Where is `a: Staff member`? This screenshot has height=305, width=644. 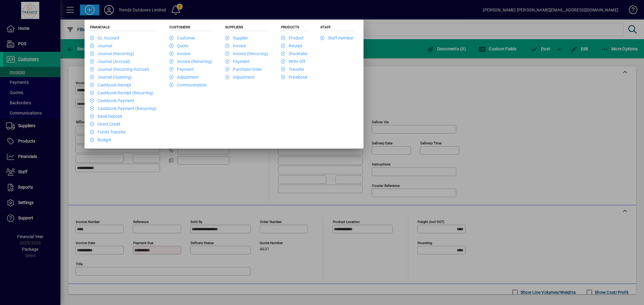 a: Staff member is located at coordinates (337, 38).